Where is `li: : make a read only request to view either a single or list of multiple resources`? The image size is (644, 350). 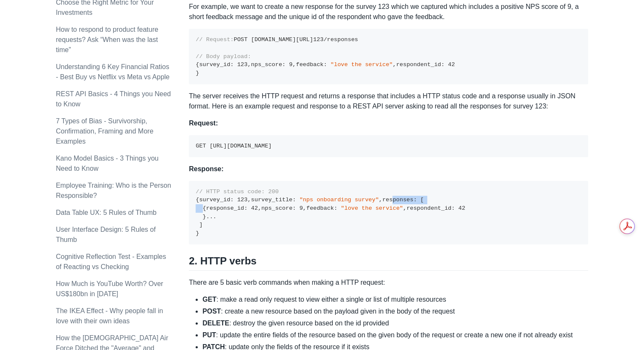 li: : make a read only request to view either a single or list of multiple resources is located at coordinates (395, 300).